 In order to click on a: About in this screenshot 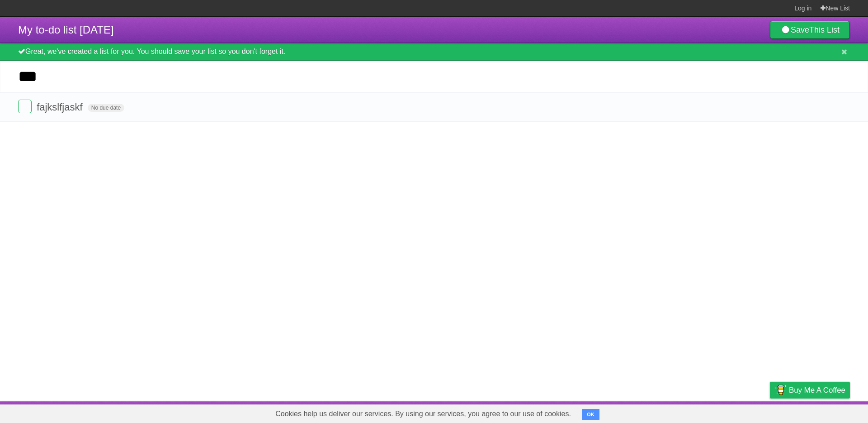, I will do `click(659, 412)`.